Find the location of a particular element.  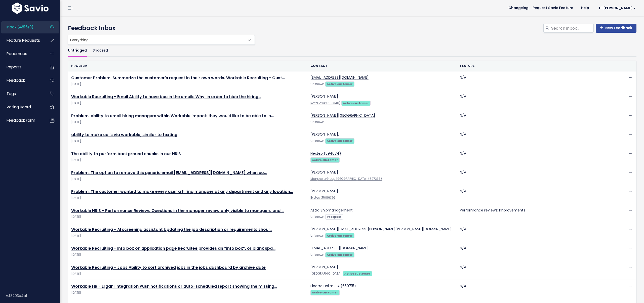

span: Inbox (4816/0) is located at coordinates (20, 27).